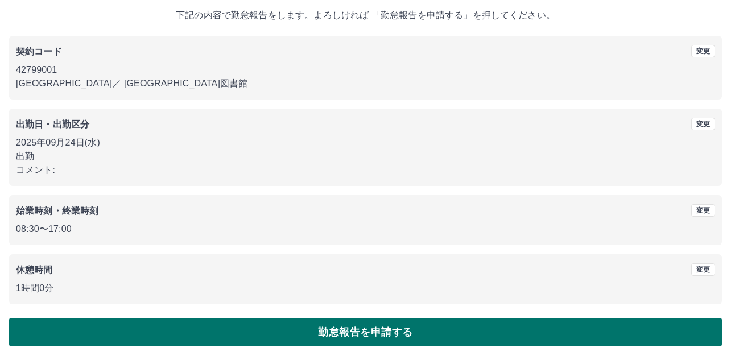 This screenshot has height=360, width=731. What do you see at coordinates (365, 229) in the screenshot?
I see `p: 08:30 〜 17:00` at bounding box center [365, 229].